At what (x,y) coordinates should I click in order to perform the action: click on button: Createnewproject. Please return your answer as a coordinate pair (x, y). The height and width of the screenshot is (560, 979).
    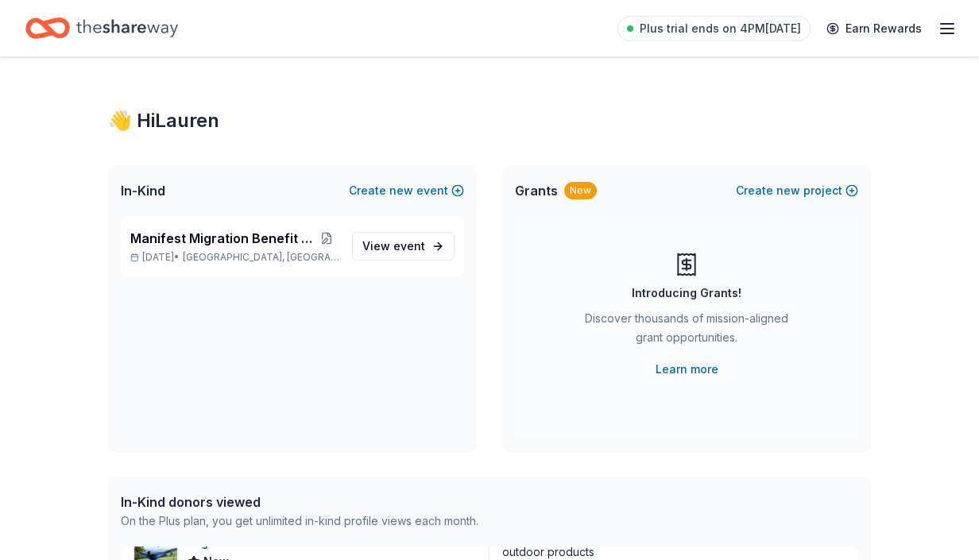
    Looking at the image, I should click on (797, 191).